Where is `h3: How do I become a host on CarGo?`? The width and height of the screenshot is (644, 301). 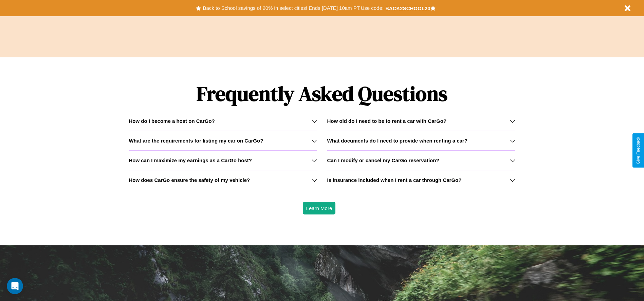
h3: How do I become a host on CarGo? is located at coordinates (171, 121).